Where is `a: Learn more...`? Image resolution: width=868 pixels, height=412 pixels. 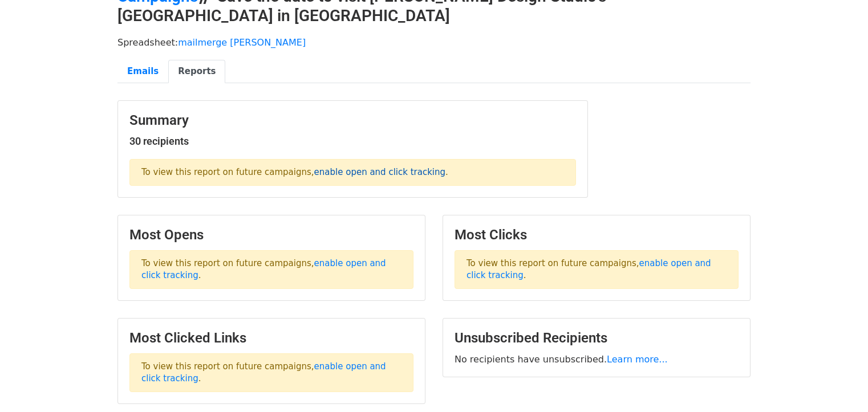
a: Learn more... is located at coordinates (637, 359).